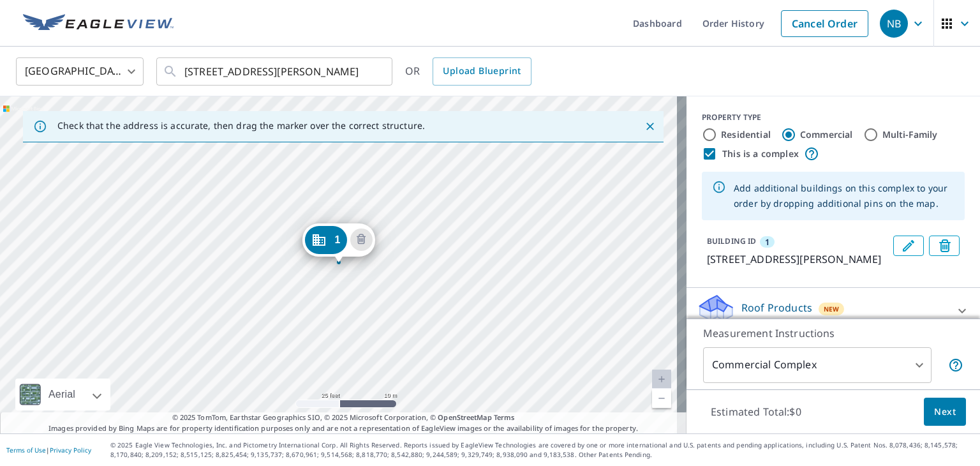 The height and width of the screenshot is (466, 980). What do you see at coordinates (844, 196) in the screenshot?
I see `div: Add additional buildings on this complex to your order by dropping additional pins on the map.` at bounding box center [844, 196].